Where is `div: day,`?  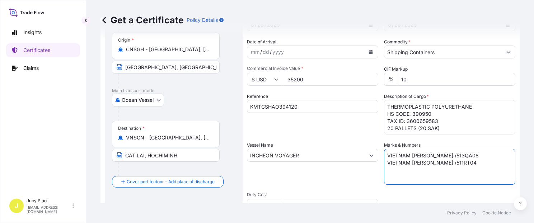 div: day, is located at coordinates (266, 52).